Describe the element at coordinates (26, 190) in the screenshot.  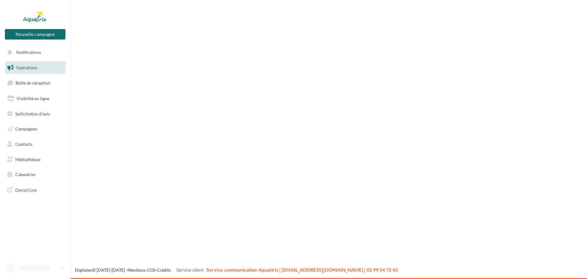
I see `span: Docto'Com` at that location.